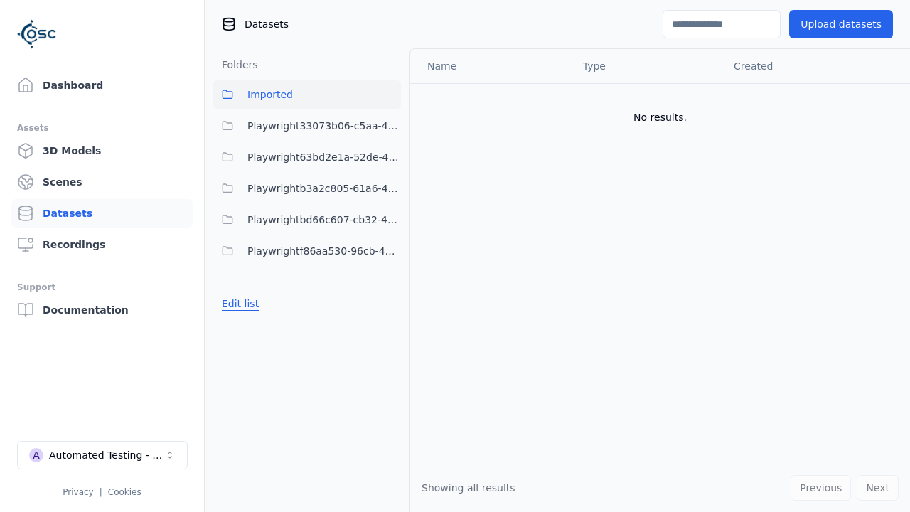 The width and height of the screenshot is (910, 512). I want to click on a: Datasets, so click(102, 213).